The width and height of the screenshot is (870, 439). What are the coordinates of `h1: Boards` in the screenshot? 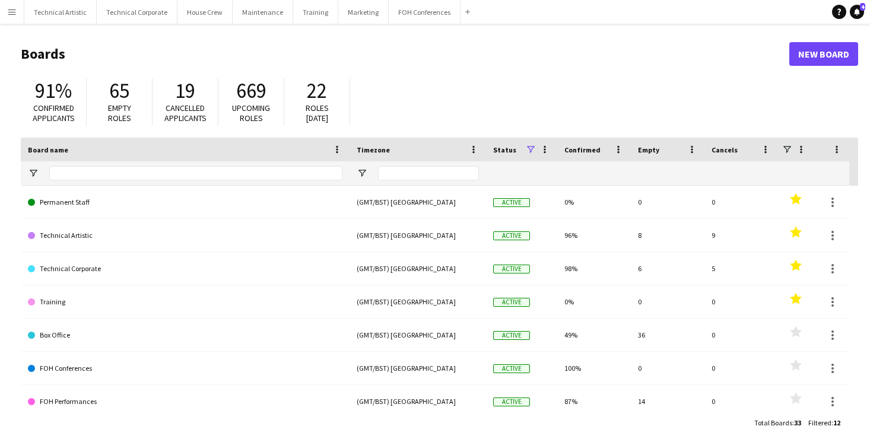 It's located at (405, 54).